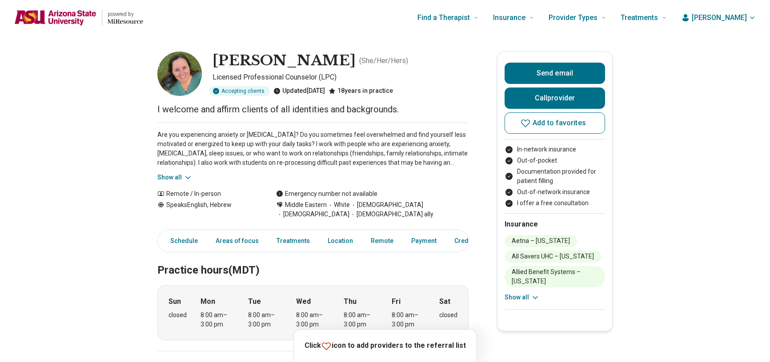  What do you see at coordinates (554, 73) in the screenshot?
I see `button: Send email` at bounding box center [554, 73].